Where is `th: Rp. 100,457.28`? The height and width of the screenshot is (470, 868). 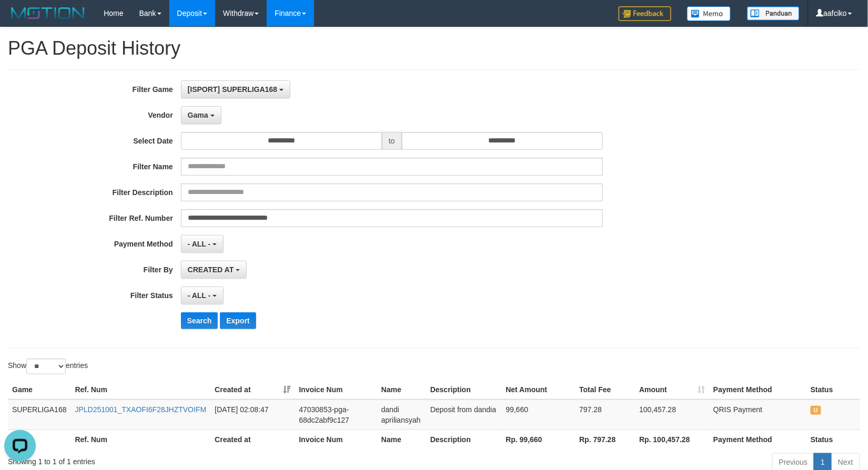 th: Rp. 100,457.28 is located at coordinates (672, 439).